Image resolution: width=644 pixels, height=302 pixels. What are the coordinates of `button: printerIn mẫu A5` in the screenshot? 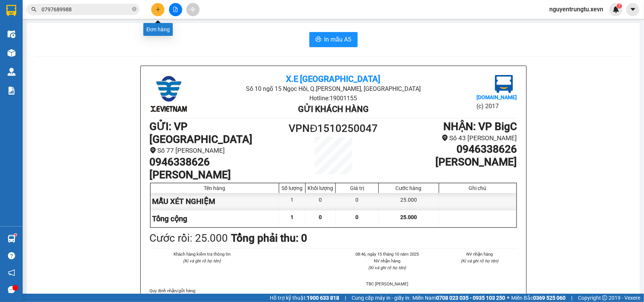 It's located at (333, 40).